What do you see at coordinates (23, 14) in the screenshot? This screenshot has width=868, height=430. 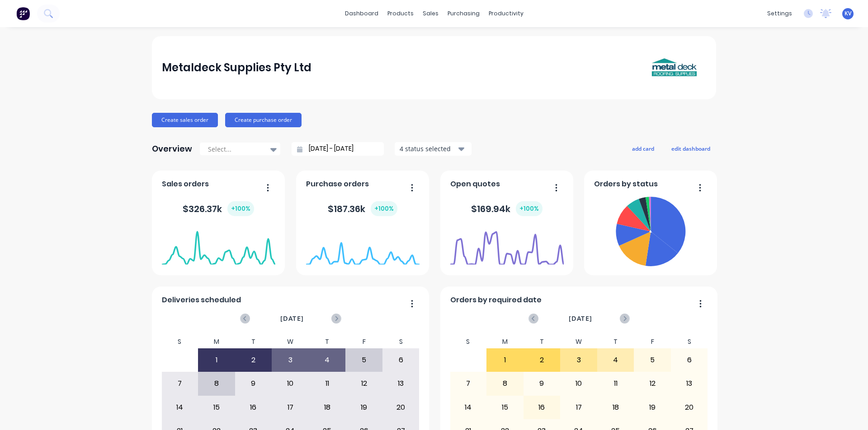 I see `img: Factory` at bounding box center [23, 14].